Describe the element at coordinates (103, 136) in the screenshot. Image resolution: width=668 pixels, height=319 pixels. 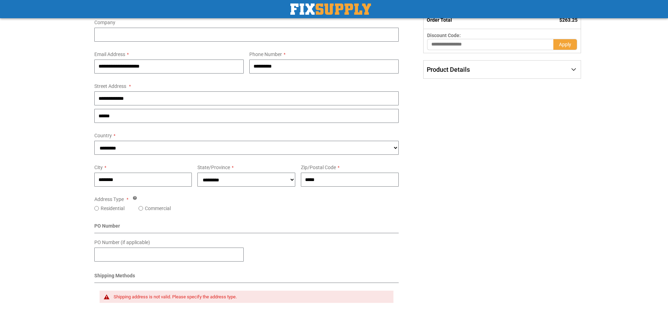
I see `span: Country` at that location.